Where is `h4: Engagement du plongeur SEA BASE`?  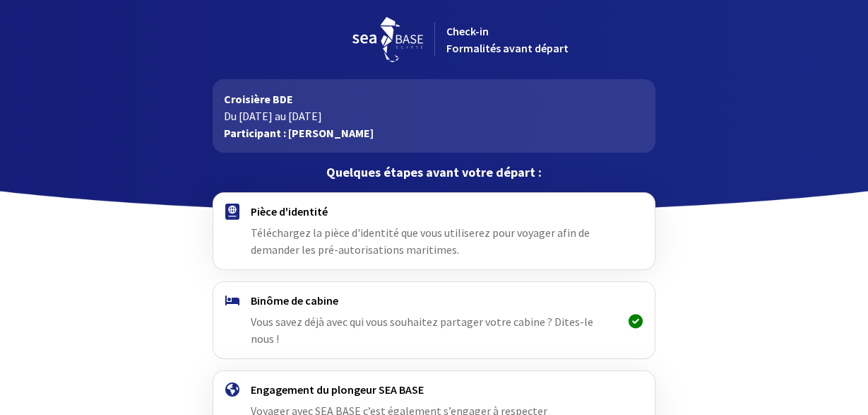 h4: Engagement du plongeur SEA BASE is located at coordinates (434, 390).